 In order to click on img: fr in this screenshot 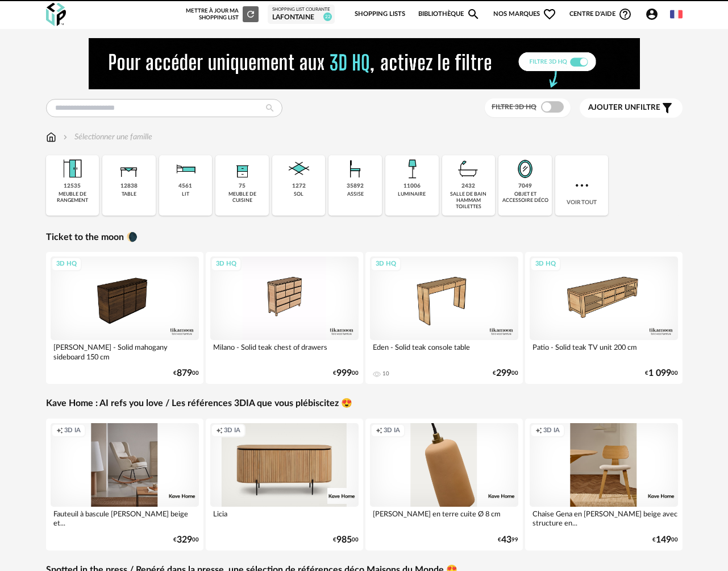, I will do `click(676, 15)`.